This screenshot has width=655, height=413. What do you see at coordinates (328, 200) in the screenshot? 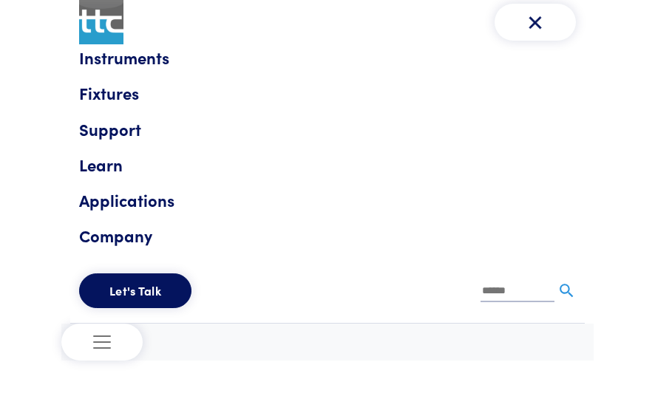
I see `a: Applications` at bounding box center [328, 200].